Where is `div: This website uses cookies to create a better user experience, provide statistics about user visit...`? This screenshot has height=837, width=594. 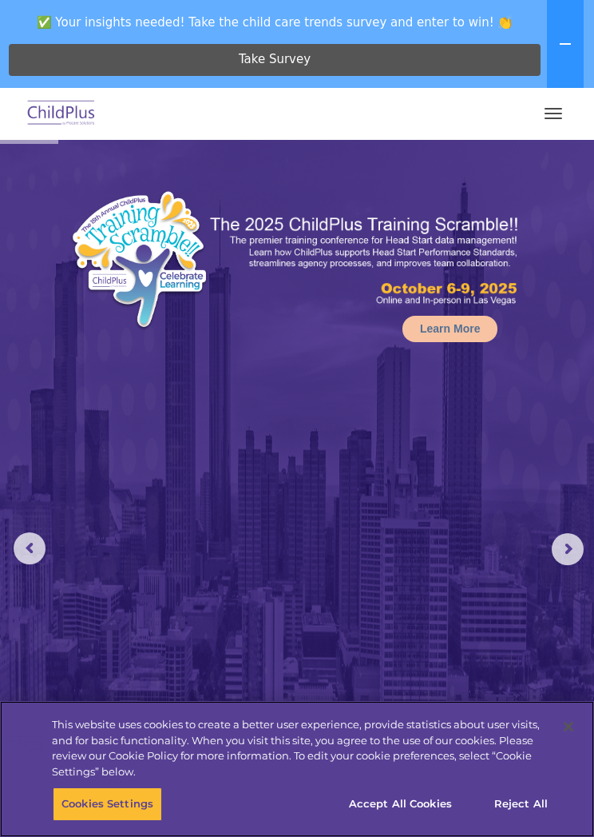
div: This website uses cookies to create a better user experience, provide statistics about user visit... is located at coordinates (302, 748).